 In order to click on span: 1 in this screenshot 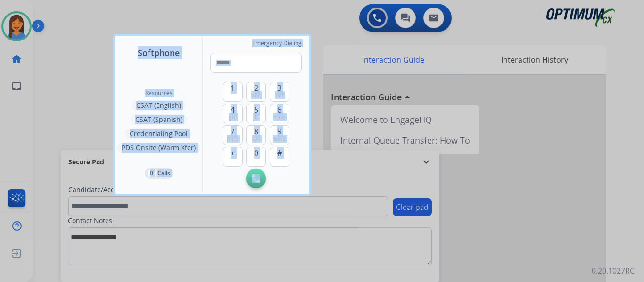, I will do `click(232, 88)`.